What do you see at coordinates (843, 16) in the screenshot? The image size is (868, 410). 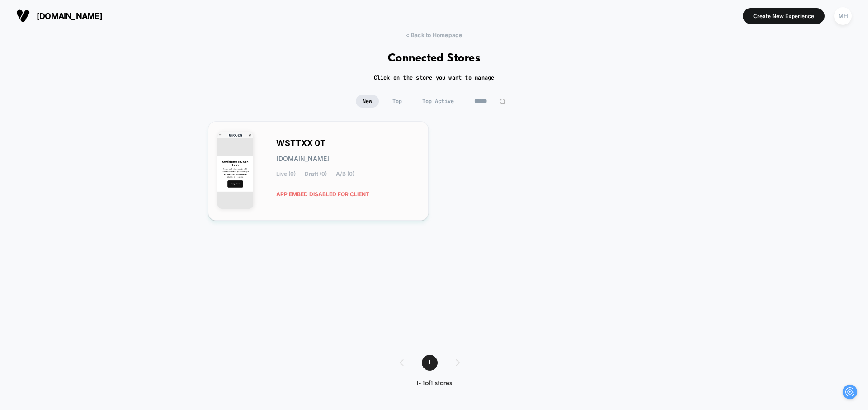 I see `button: MH` at bounding box center [843, 16].